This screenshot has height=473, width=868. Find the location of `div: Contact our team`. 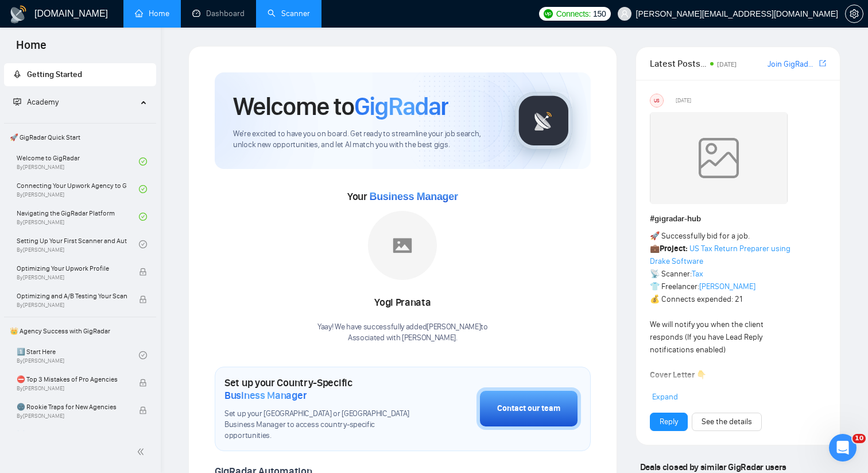

div: Contact our team is located at coordinates (529, 408).